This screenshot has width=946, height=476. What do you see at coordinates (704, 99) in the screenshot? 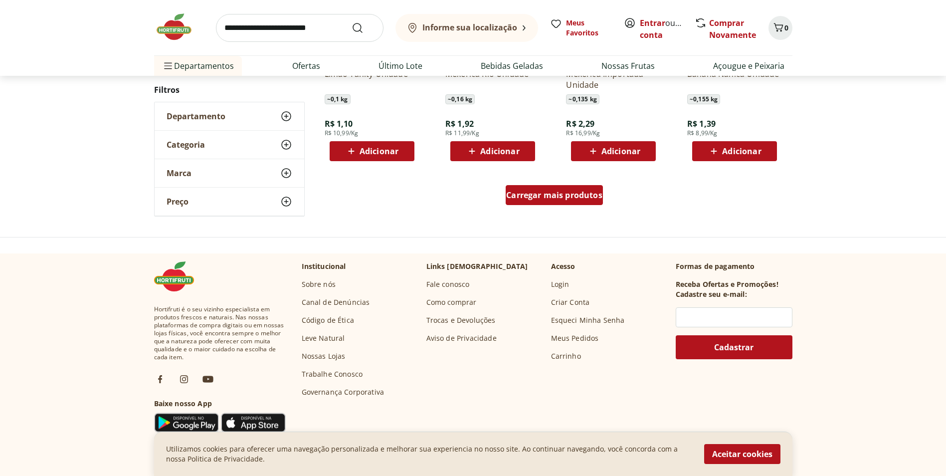
I see `span: ~ 0,155 kg` at bounding box center [704, 99].